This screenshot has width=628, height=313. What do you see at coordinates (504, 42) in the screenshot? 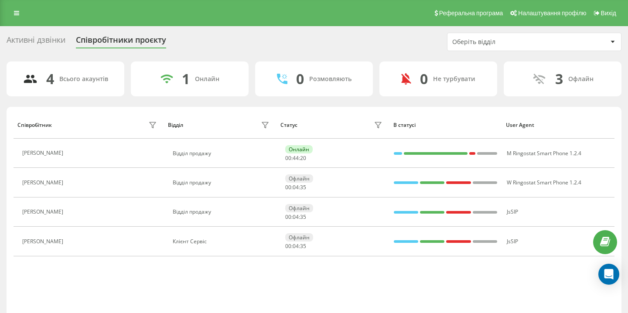
I see `div: Оберіть відділ` at bounding box center [504, 42].